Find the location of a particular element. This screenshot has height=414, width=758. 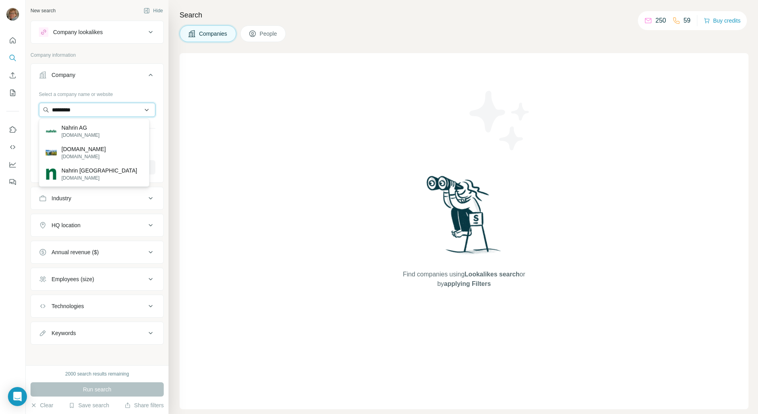

button: Use Surfe on LinkedIn is located at coordinates (13, 130).